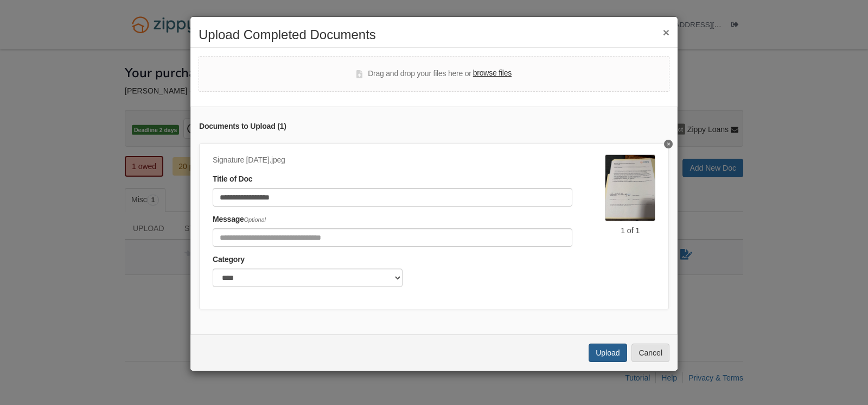 This screenshot has height=405, width=868. What do you see at coordinates (229, 260) in the screenshot?
I see `label: Category` at bounding box center [229, 260].